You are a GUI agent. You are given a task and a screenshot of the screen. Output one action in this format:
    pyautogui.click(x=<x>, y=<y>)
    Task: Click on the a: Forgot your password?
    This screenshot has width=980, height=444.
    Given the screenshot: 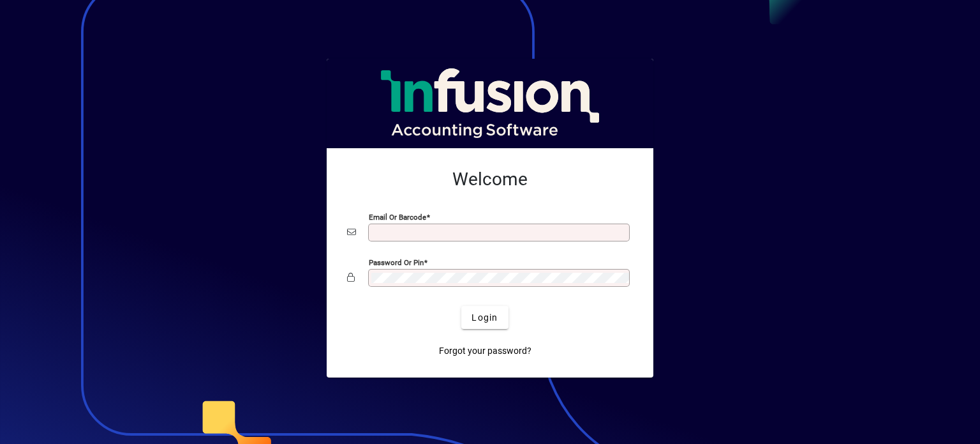 What is the action you would take?
    pyautogui.click(x=485, y=351)
    